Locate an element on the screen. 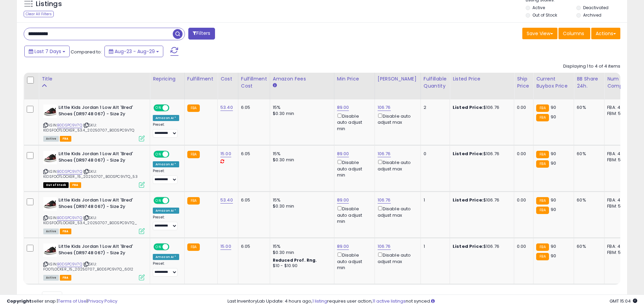 The image size is (644, 308). strong: Copyright is located at coordinates (19, 301).